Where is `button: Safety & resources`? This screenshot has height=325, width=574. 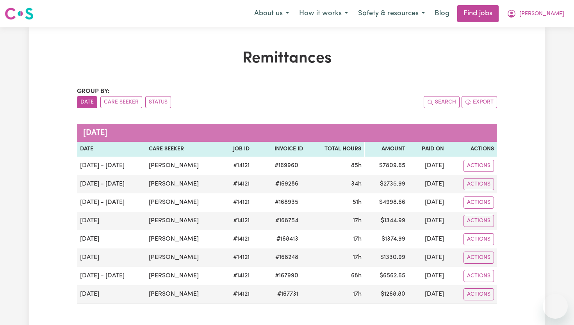
button: Safety & resources is located at coordinates (392, 14).